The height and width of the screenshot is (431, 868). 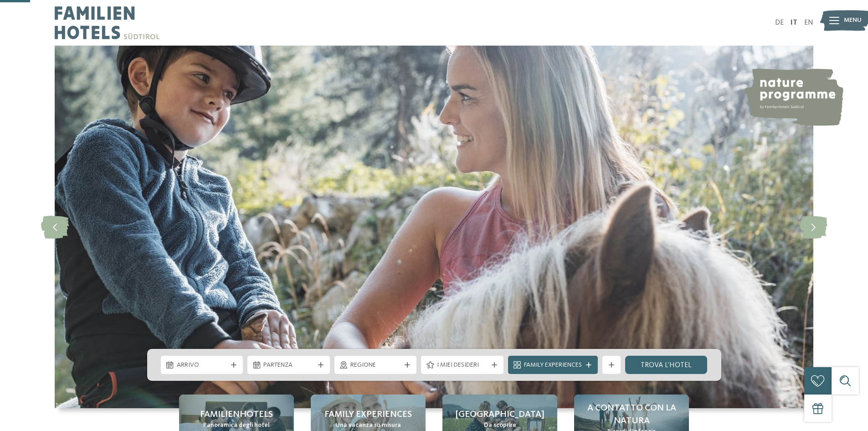 What do you see at coordinates (236, 425) in the screenshot?
I see `span: Panoramica degli hotel` at bounding box center [236, 425].